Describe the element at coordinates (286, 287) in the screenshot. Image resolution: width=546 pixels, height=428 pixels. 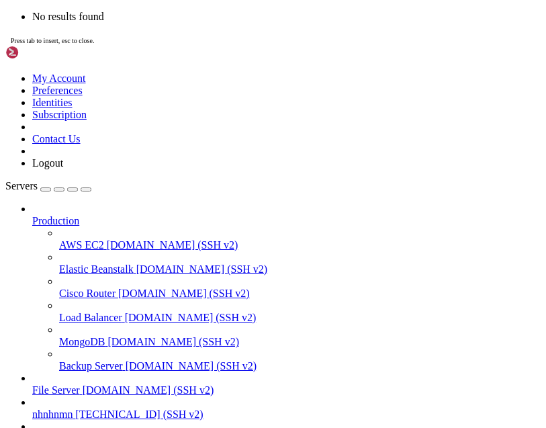
I see `li: Production` at that location.